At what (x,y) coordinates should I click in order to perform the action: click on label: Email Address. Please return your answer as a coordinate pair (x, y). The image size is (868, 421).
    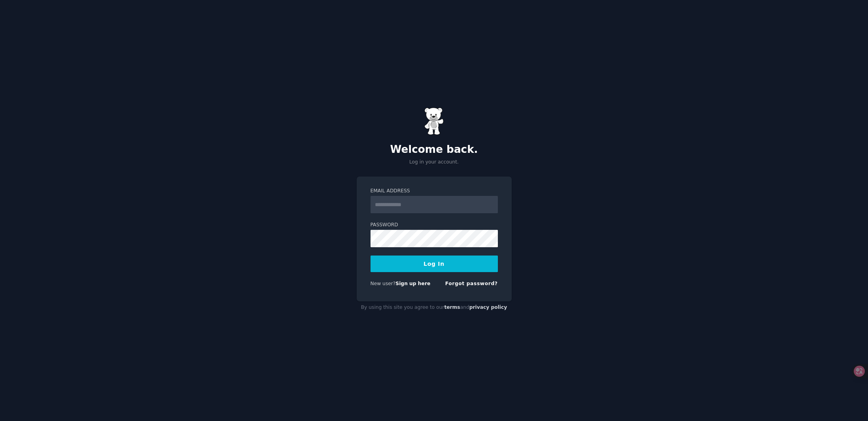
    Looking at the image, I should click on (434, 191).